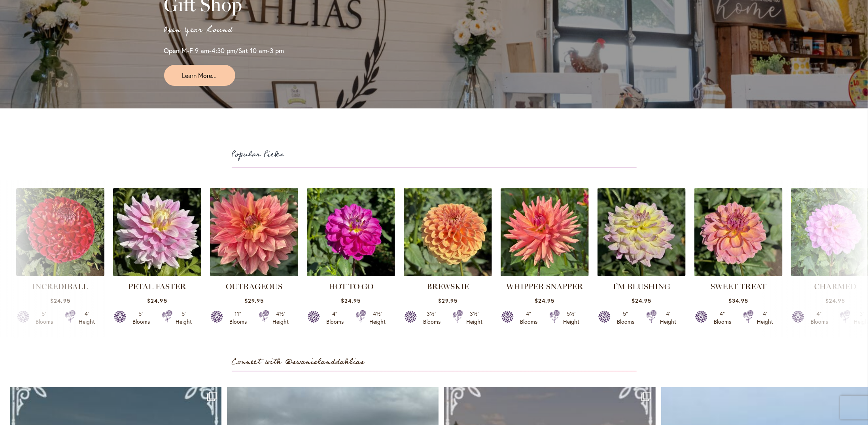  What do you see at coordinates (298, 362) in the screenshot?
I see `span: Connect with @swanislanddahlias` at bounding box center [298, 362].